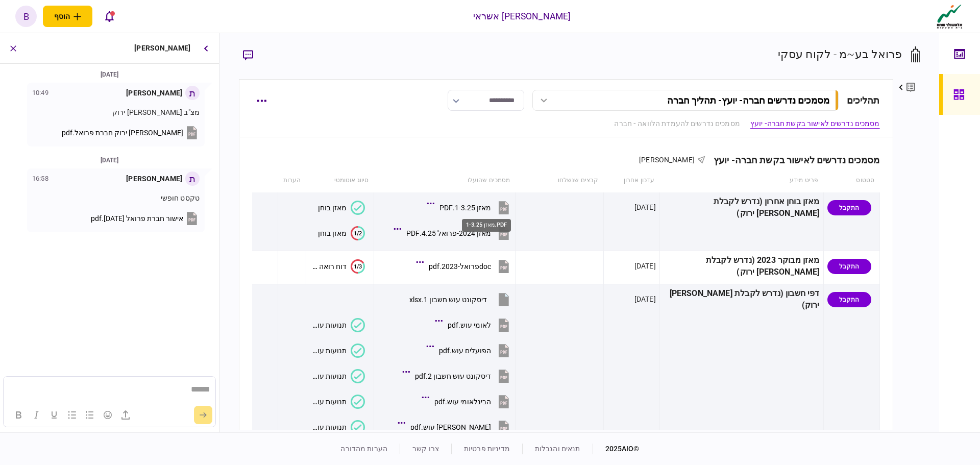  Describe the element at coordinates (26, 16) in the screenshot. I see `button: b` at that location.